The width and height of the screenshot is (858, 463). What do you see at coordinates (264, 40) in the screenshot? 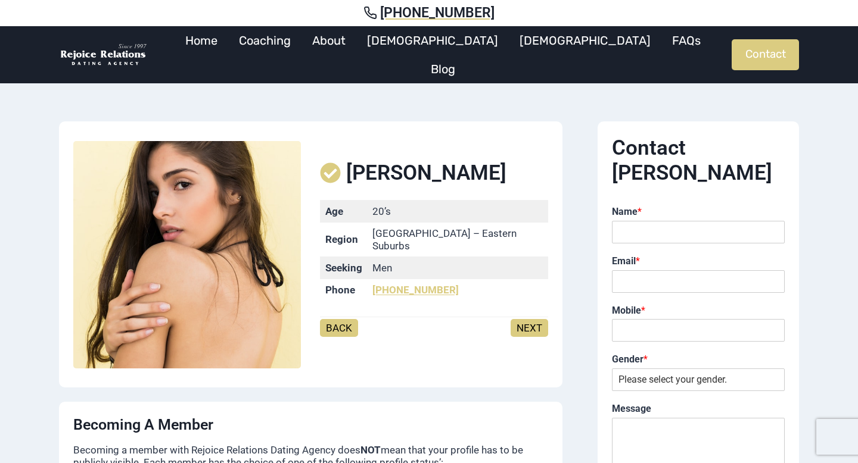
I see `a: Coaching` at bounding box center [264, 40].